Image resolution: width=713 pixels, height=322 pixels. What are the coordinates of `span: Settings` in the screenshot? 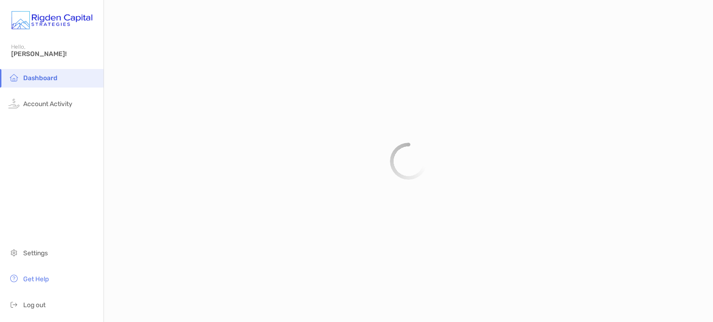 It's located at (35, 253).